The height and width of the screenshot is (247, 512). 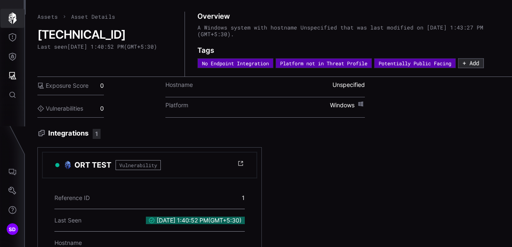 What do you see at coordinates (68, 242) in the screenshot?
I see `span: Hostname` at bounding box center [68, 242].